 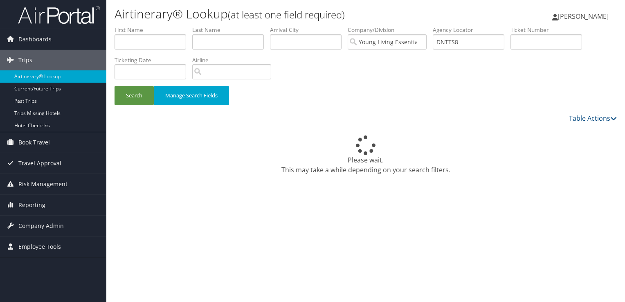 What do you see at coordinates (134, 95) in the screenshot?
I see `button: Search` at bounding box center [134, 95].